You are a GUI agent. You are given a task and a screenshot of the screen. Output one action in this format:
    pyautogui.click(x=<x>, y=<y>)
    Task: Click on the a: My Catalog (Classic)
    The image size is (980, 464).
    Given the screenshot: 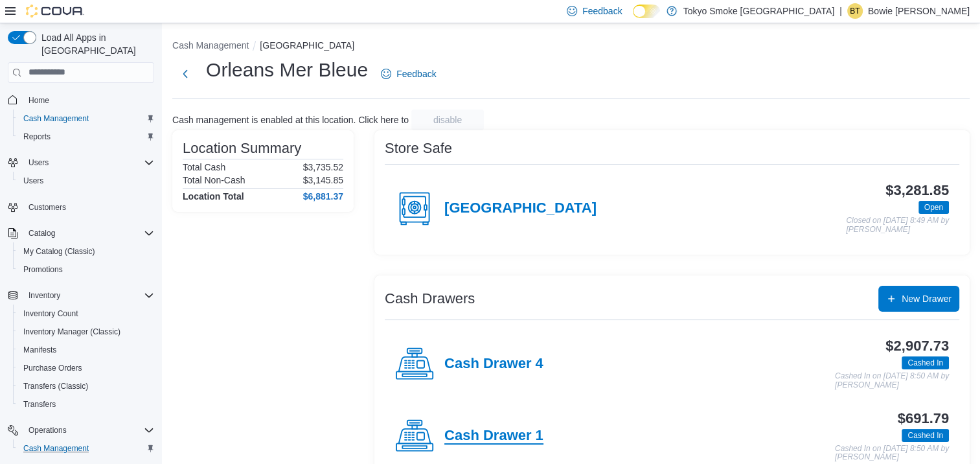 What is the action you would take?
    pyautogui.click(x=59, y=252)
    